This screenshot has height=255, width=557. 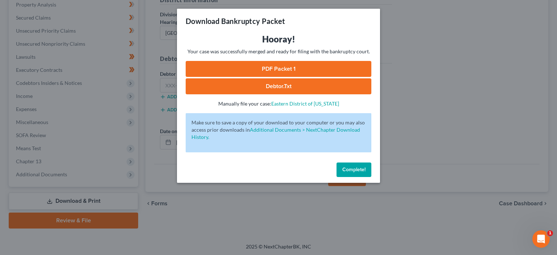 What do you see at coordinates (279, 51) in the screenshot?
I see `p: Your case was successfully merged and ready for filing with the bankruptcy court.` at bounding box center [279, 51].